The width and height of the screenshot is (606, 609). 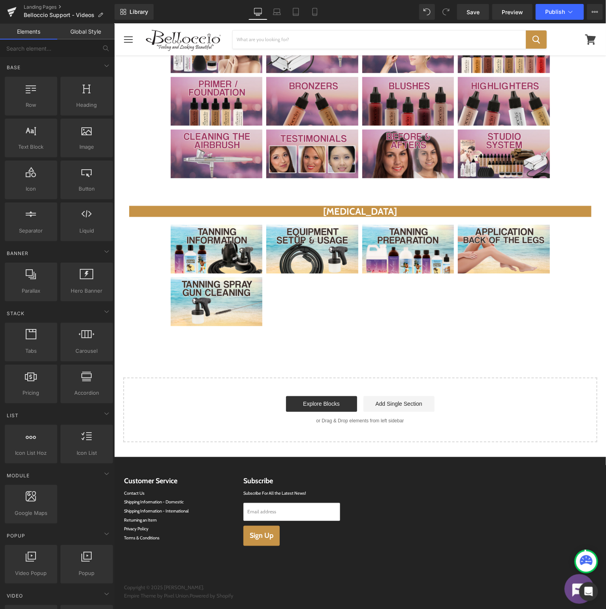 What do you see at coordinates (208, 380) in the screenshot?
I see `a: Explore Blocks` at bounding box center [208, 380].